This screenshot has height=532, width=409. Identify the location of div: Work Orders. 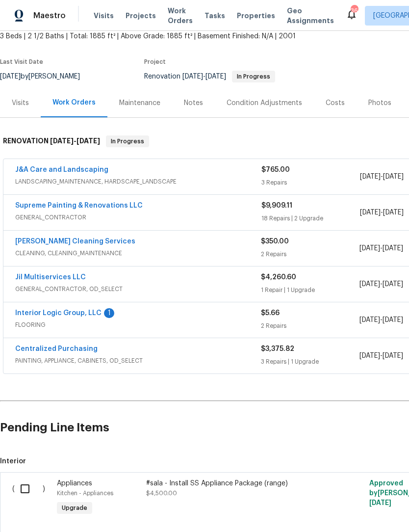
(74, 102).